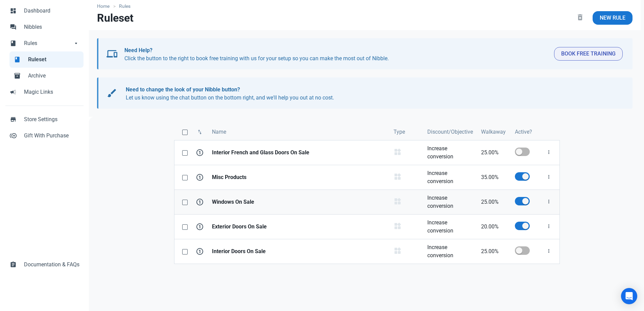  What do you see at coordinates (44, 136) in the screenshot?
I see `a: control_point_duplicateGift With Purchase` at bounding box center [44, 136].